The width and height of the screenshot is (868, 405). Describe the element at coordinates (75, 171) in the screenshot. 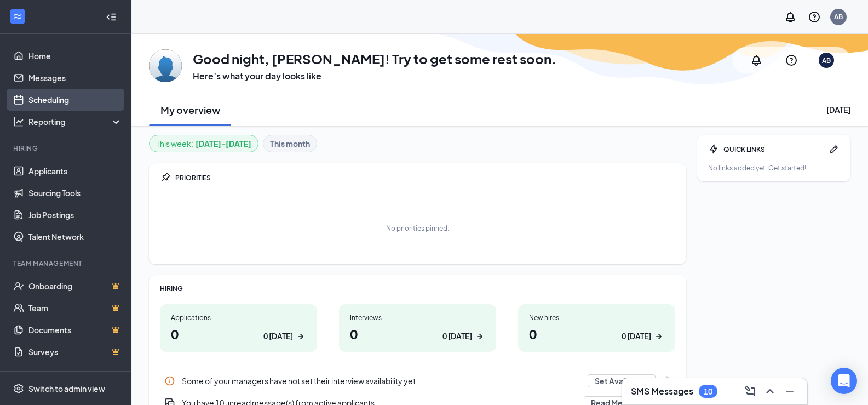

I see `a: Applicants` at that location.